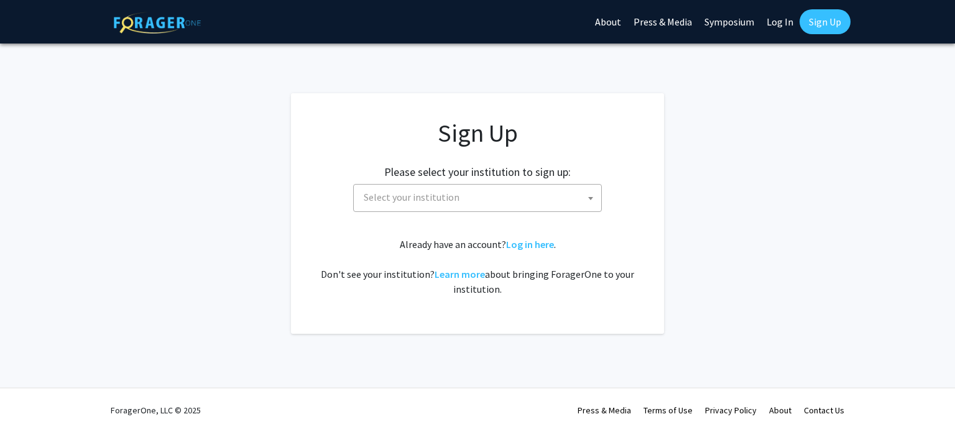  I want to click on a: About, so click(781, 410).